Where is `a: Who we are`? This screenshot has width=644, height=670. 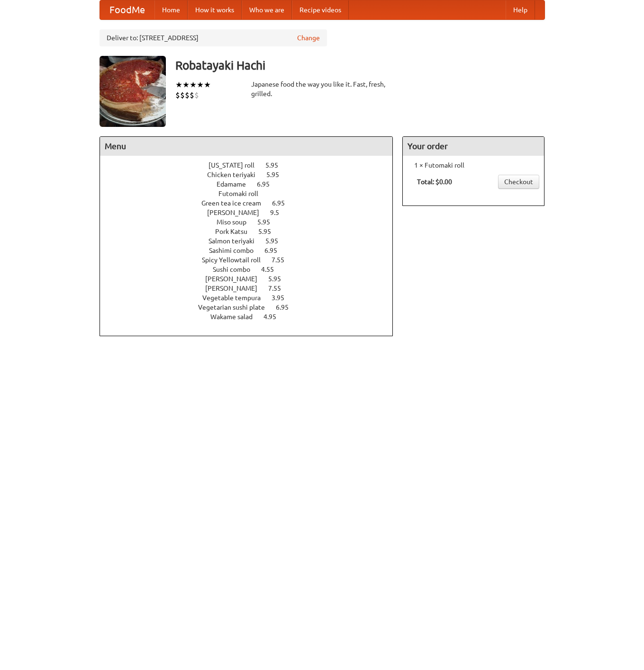
a: Who we are is located at coordinates (267, 10).